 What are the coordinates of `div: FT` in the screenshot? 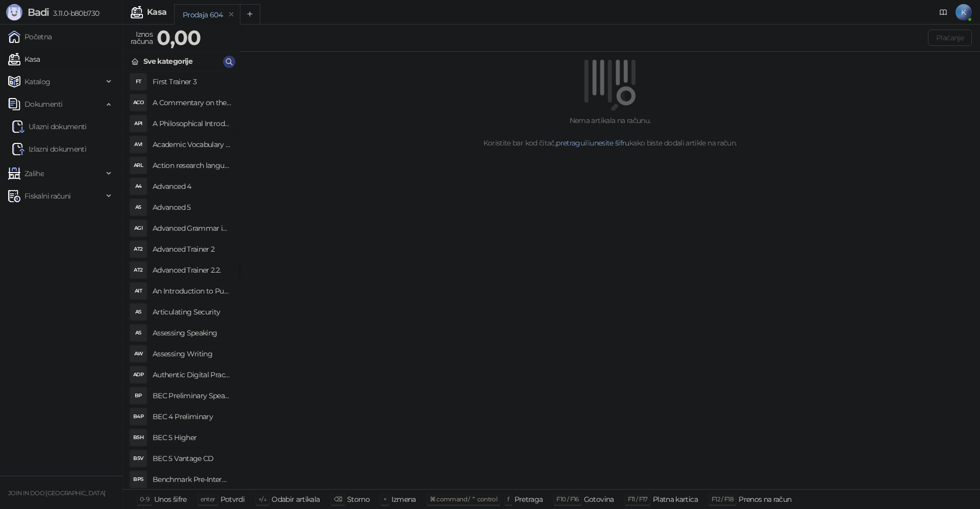 It's located at (138, 82).